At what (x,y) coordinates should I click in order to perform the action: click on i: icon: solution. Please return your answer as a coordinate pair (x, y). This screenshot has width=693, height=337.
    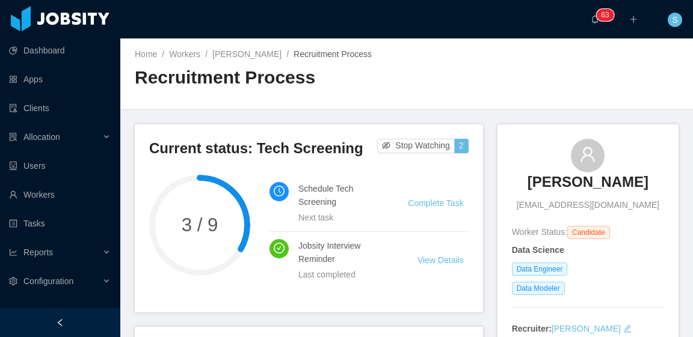
    Looking at the image, I should click on (13, 137).